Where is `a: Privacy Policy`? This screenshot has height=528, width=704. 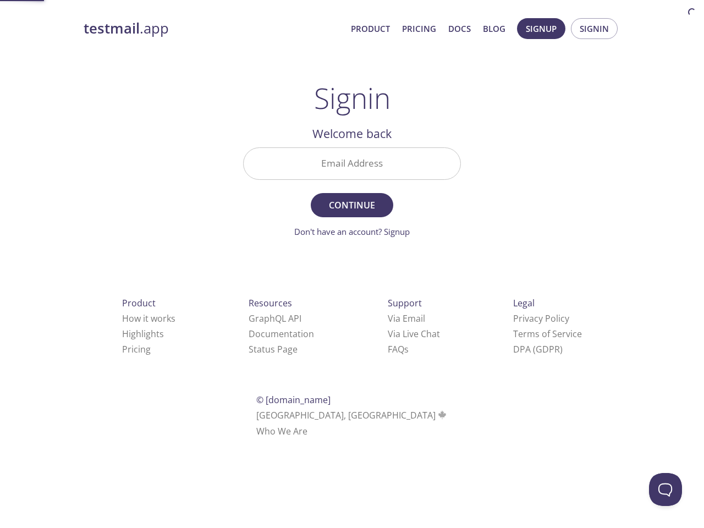 a: Privacy Policy is located at coordinates (541, 318).